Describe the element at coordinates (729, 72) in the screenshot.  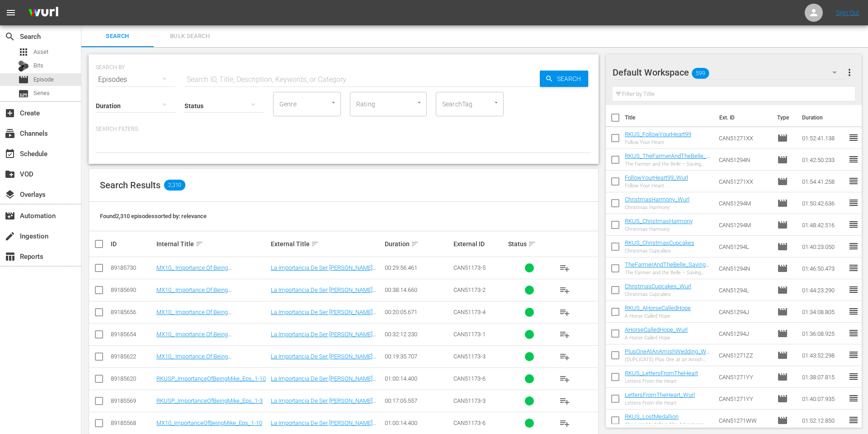
I see `div: Default Workspace` at that location.